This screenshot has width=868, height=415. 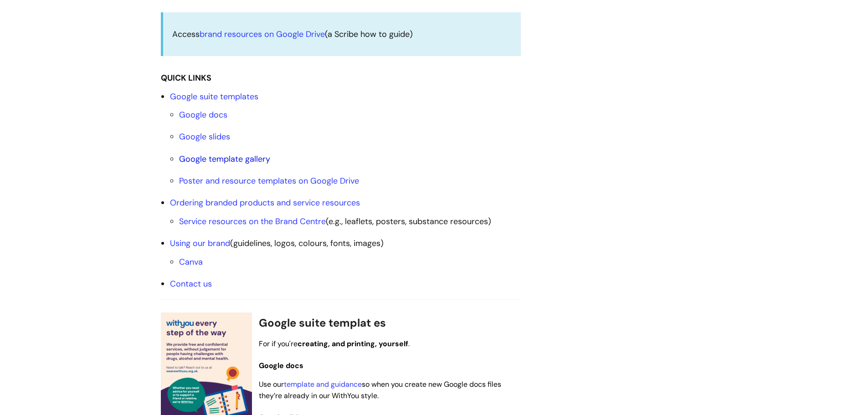 What do you see at coordinates (281, 365) in the screenshot?
I see `span: Google docs` at bounding box center [281, 365].